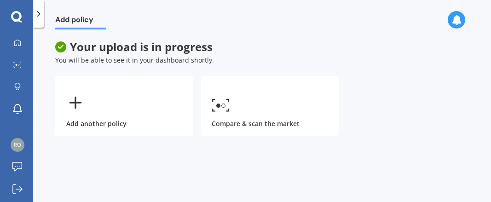 The height and width of the screenshot is (202, 491). Describe the element at coordinates (80, 21) in the screenshot. I see `span: Add policy` at that location.